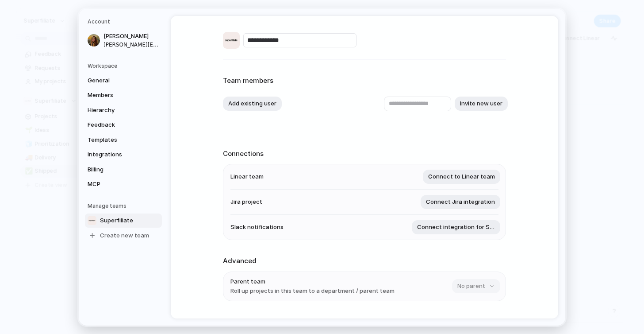 The image size is (644, 334). Describe the element at coordinates (124, 220) in the screenshot. I see `a: Superfiliate` at that location.